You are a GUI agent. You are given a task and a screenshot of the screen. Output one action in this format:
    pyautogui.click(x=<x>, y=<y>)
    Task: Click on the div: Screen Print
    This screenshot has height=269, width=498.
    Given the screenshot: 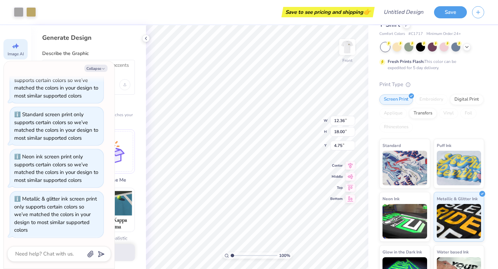 What is the action you would take?
    pyautogui.click(x=396, y=100)
    